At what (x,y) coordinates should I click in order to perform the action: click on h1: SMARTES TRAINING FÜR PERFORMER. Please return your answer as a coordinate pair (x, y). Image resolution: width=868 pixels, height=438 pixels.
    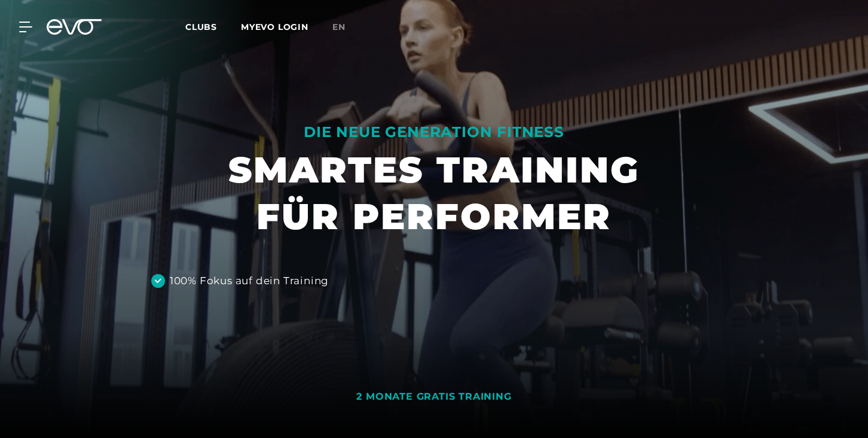
    Looking at the image, I should click on (434, 193).